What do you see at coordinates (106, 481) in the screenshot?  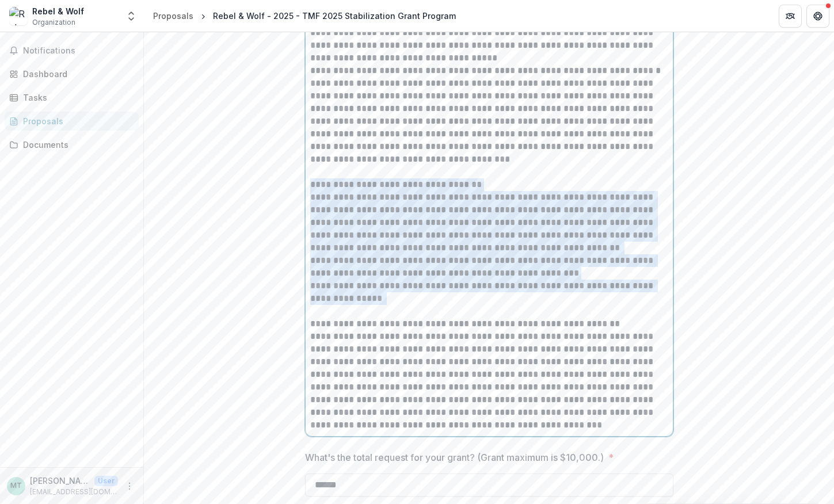 I see `p: User` at bounding box center [106, 481].